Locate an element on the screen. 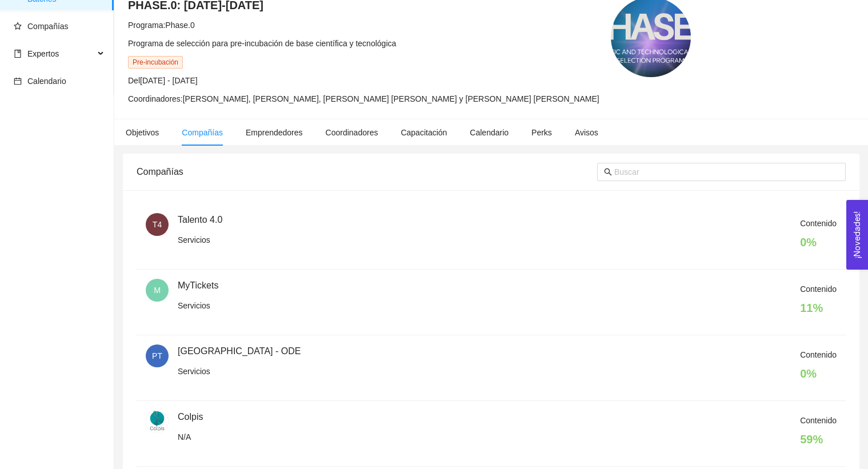  h4: 59 % is located at coordinates (818, 440).